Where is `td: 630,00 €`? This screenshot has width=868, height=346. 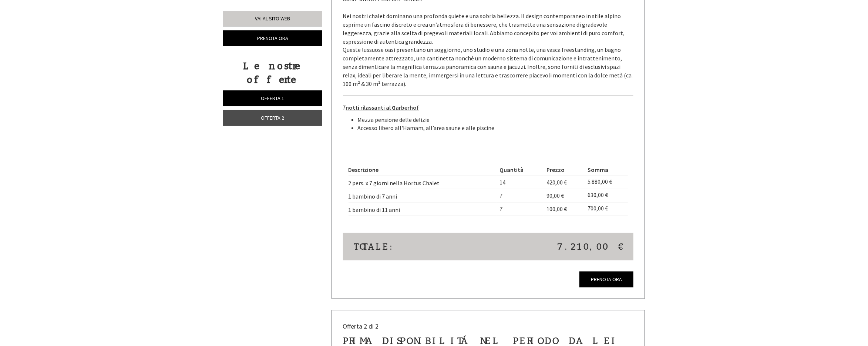
td: 630,00 € is located at coordinates (607, 196).